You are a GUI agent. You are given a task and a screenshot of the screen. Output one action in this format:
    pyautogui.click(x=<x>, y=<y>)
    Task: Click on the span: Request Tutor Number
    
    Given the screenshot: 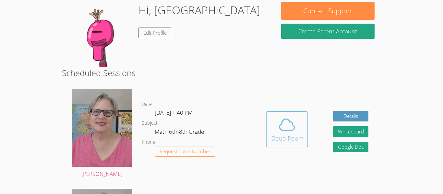 What is the action you would take?
    pyautogui.click(x=185, y=151)
    